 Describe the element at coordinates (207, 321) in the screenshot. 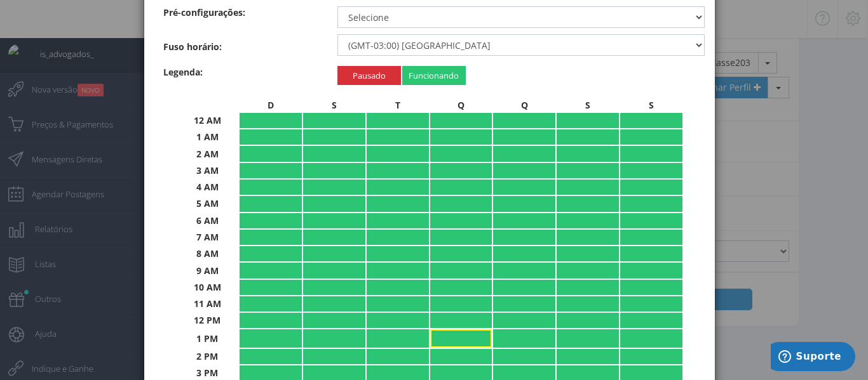

I see `th: 12 PM` at that location.